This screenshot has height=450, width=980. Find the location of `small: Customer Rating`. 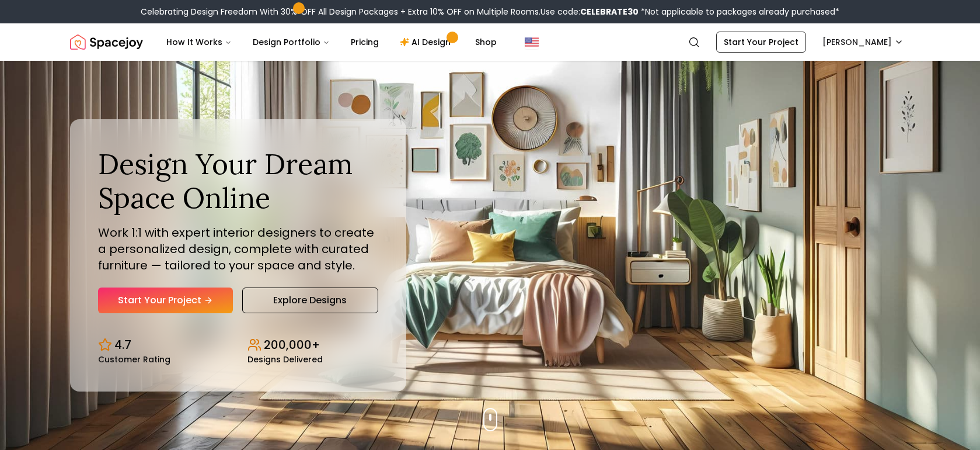

small: Customer Rating is located at coordinates (134, 360).